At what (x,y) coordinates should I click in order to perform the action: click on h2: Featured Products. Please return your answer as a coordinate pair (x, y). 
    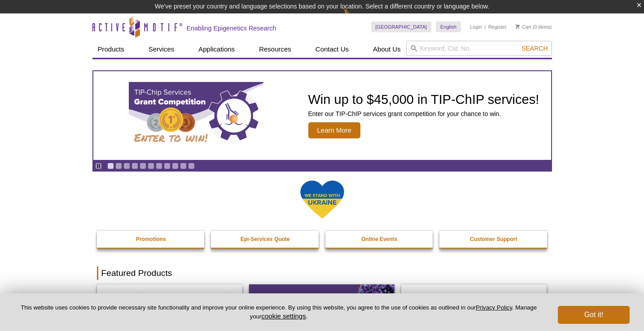
    Looking at the image, I should click on (322, 273).